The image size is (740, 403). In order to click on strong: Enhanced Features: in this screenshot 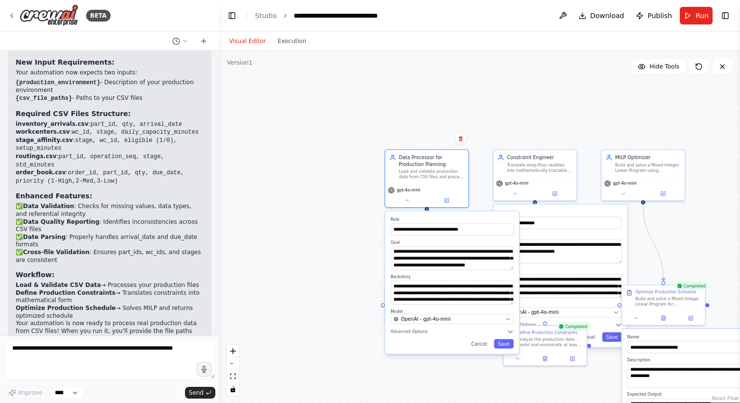, I will do `click(54, 196)`.